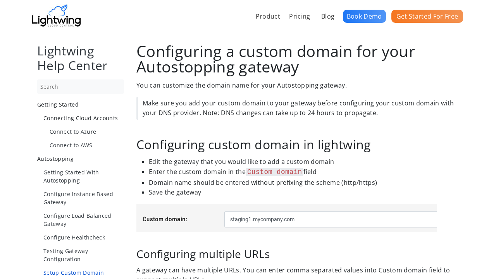 The width and height of the screenshot is (496, 279). What do you see at coordinates (81, 86) in the screenshot?
I see `input: Search` at bounding box center [81, 86].